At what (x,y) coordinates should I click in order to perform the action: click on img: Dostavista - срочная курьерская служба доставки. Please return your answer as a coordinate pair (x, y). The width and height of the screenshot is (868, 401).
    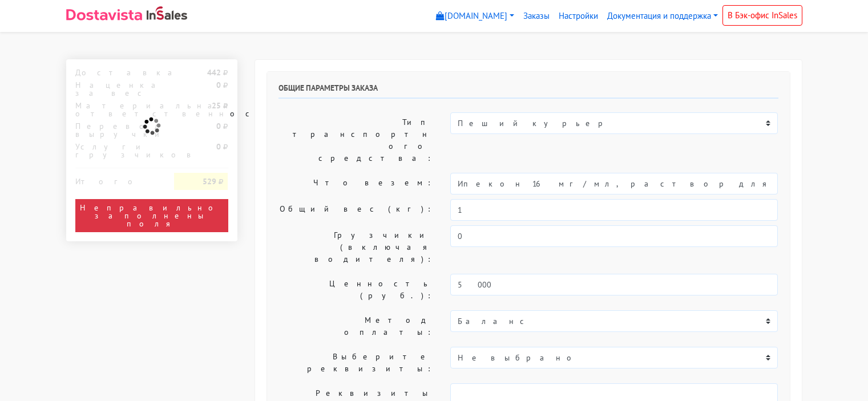
    Looking at the image, I should click on (104, 15).